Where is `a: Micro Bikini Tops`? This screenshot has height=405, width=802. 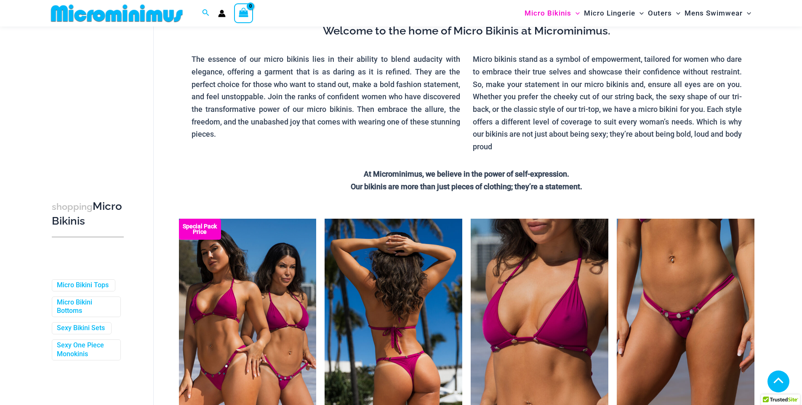 a: Micro Bikini Tops is located at coordinates (83, 285).